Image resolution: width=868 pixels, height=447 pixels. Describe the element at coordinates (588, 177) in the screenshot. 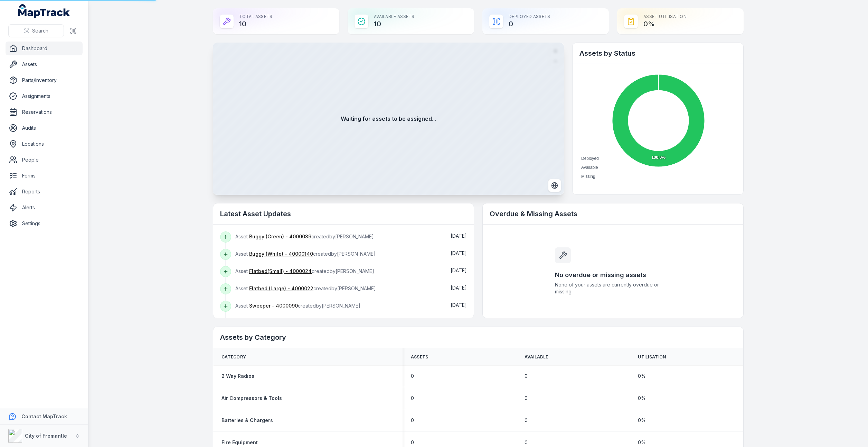

I see `span: Missing` at that location.